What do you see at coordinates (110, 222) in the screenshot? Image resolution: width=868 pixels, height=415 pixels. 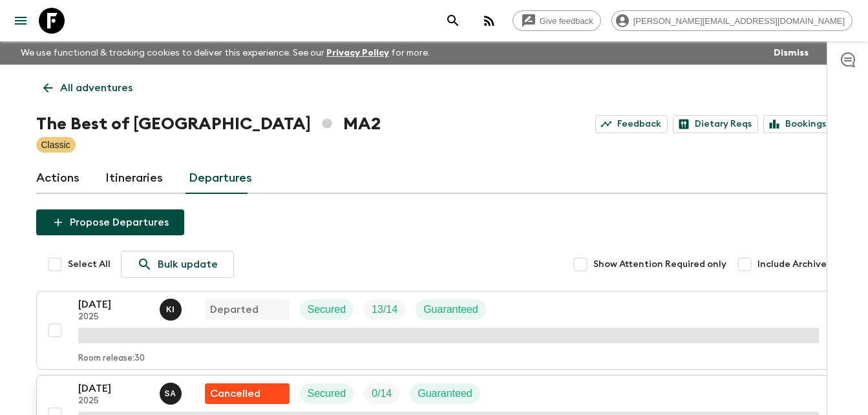 I see `button: Propose Departures` at bounding box center [110, 222].